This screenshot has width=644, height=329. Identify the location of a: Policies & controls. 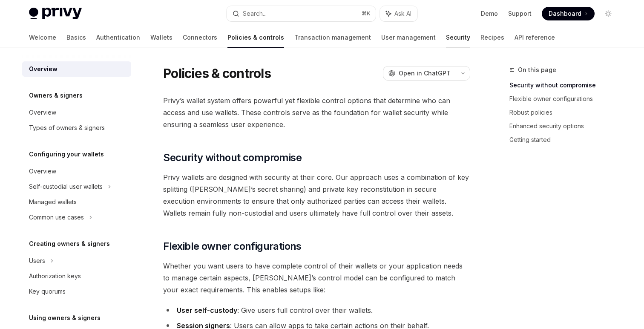
(255, 38).